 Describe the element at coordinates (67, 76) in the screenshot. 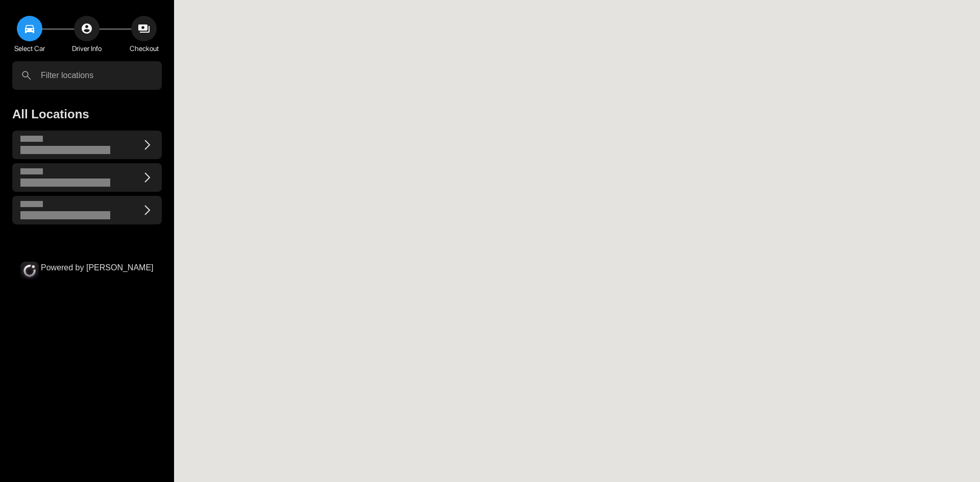

I see `label: Filter locations` at that location.